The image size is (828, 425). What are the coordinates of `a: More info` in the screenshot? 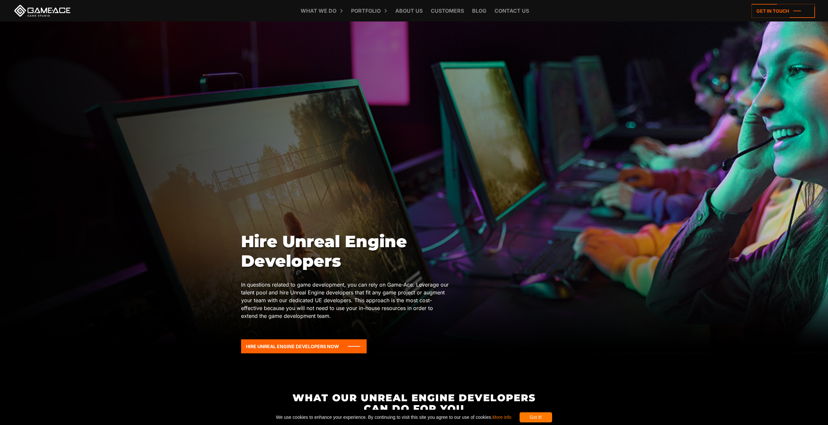 It's located at (502, 417).